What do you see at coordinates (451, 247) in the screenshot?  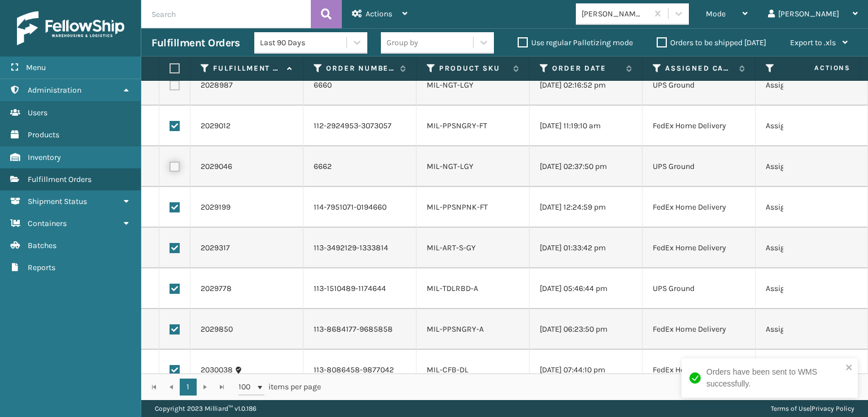 I see `a: MIL-ART-S-GY` at bounding box center [451, 247].